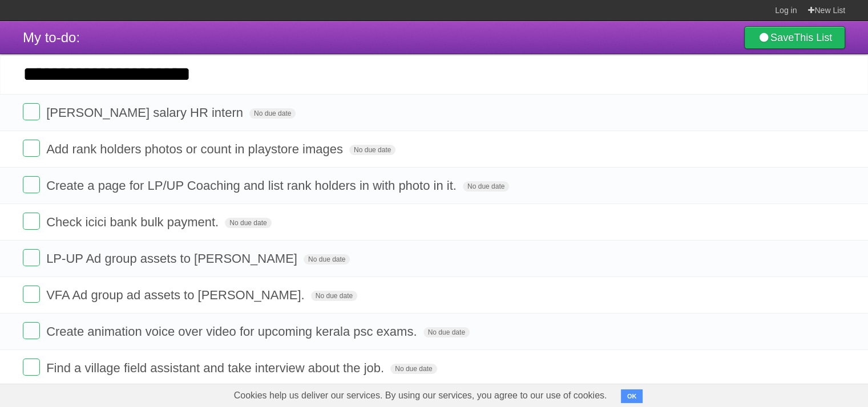  Describe the element at coordinates (233, 331) in the screenshot. I see `span: Create animation voice over video for upcoming kerala psc exams.` at that location.